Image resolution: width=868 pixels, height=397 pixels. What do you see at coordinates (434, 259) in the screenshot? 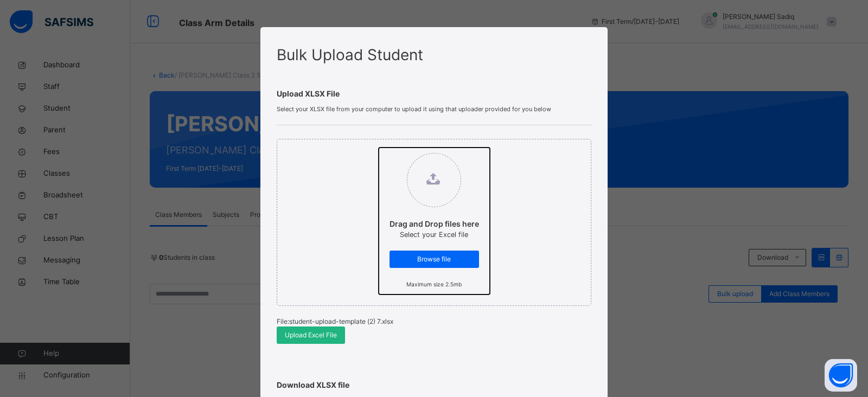
I see `span: Browse file` at bounding box center [434, 259].